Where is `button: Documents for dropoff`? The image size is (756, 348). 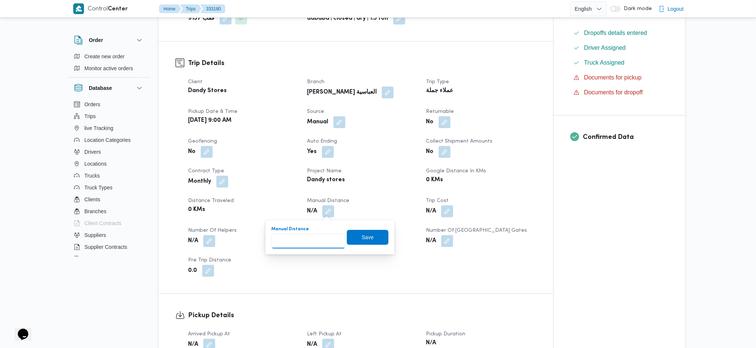
button: Documents for dropoff is located at coordinates (620, 93).